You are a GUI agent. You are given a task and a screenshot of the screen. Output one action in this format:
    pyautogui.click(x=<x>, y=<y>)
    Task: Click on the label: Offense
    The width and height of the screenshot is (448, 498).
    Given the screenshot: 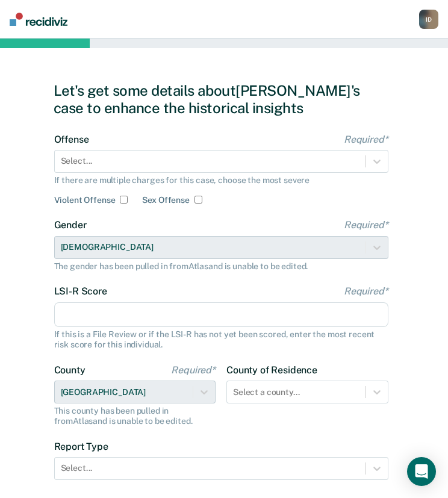 What is the action you would take?
    pyautogui.click(x=221, y=139)
    